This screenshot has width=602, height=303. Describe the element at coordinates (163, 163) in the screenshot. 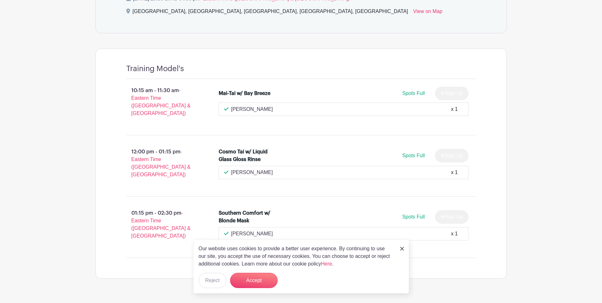

I see `p: 12:00 pm - 01:15 pm` at that location.